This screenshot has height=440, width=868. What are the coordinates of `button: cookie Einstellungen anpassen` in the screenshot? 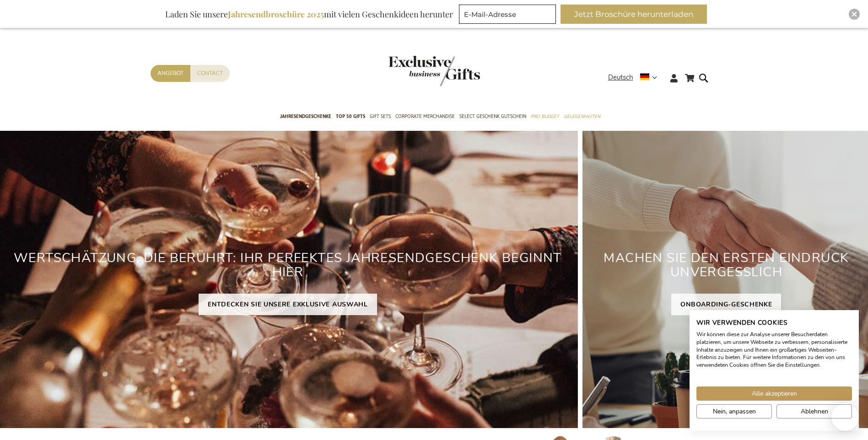 It's located at (734, 412).